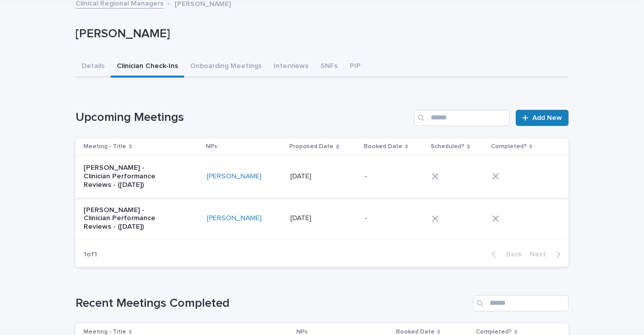 This screenshot has width=644, height=335. What do you see at coordinates (508, 146) in the screenshot?
I see `p: Completed?` at bounding box center [508, 146].